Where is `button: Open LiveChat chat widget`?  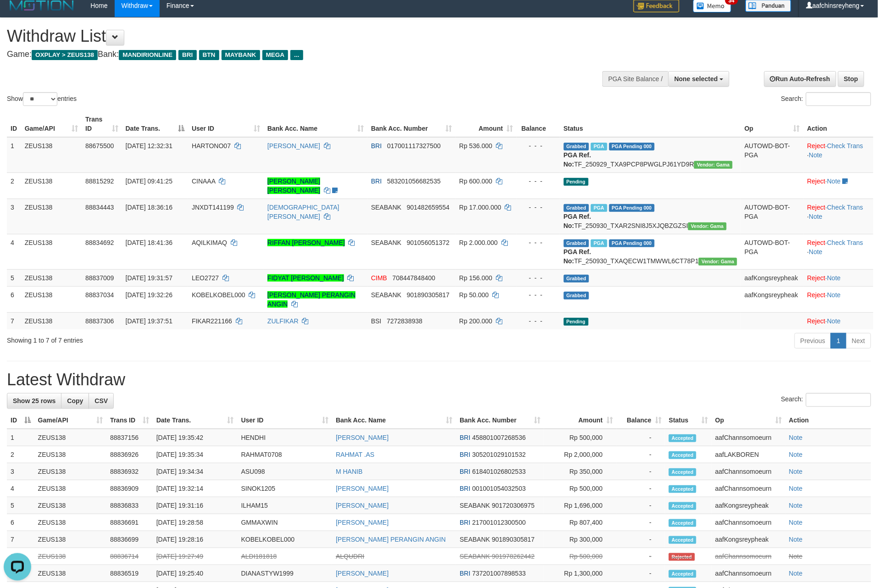
button: Open LiveChat chat widget is located at coordinates (17, 17).